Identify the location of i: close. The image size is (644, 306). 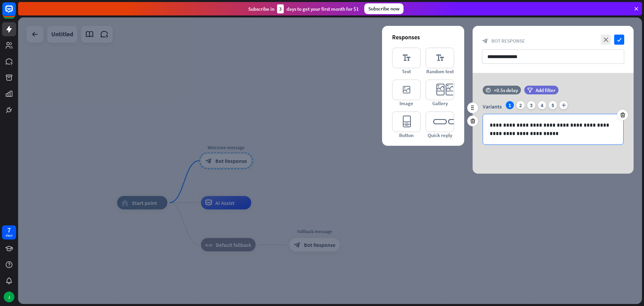
(606, 39).